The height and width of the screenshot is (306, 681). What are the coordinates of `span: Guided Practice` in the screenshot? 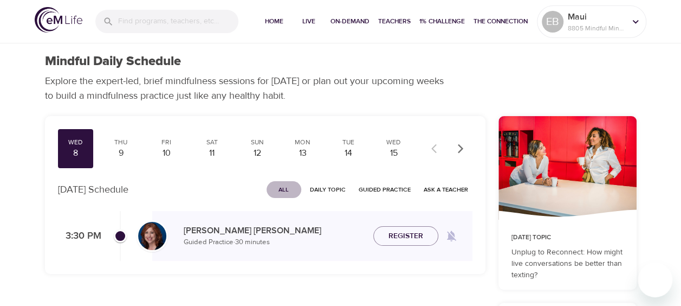 It's located at (385, 189).